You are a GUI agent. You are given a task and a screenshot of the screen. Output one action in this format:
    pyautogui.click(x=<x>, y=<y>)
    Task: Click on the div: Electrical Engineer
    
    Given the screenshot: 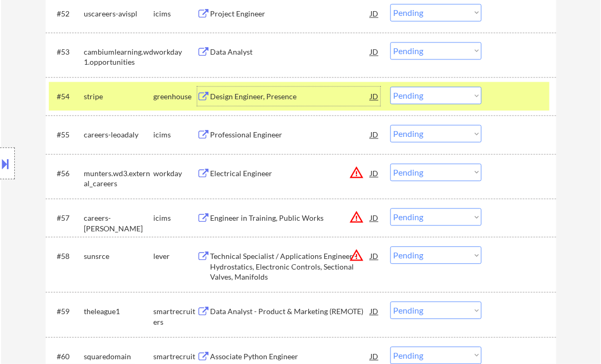 What is the action you would take?
    pyautogui.click(x=291, y=174)
    